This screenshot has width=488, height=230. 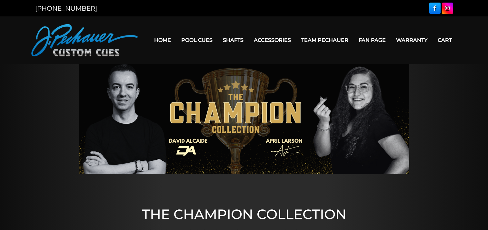 I want to click on a: Warranty, so click(x=411, y=40).